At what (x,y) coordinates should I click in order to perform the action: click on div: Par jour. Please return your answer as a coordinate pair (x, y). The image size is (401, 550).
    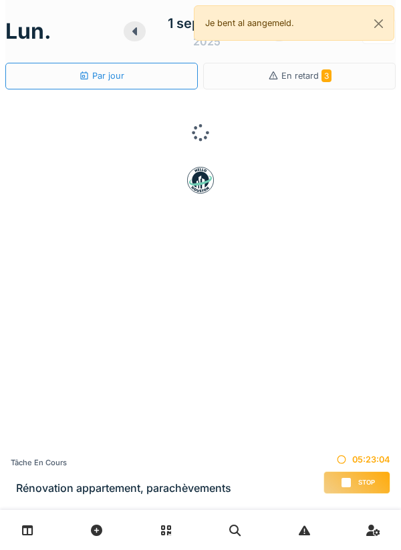
    Looking at the image, I should click on (101, 75).